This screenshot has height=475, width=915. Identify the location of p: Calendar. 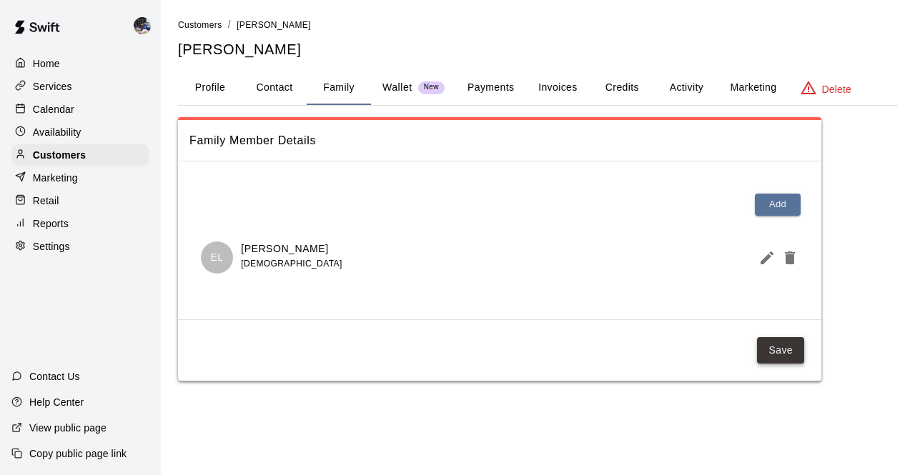
(54, 109).